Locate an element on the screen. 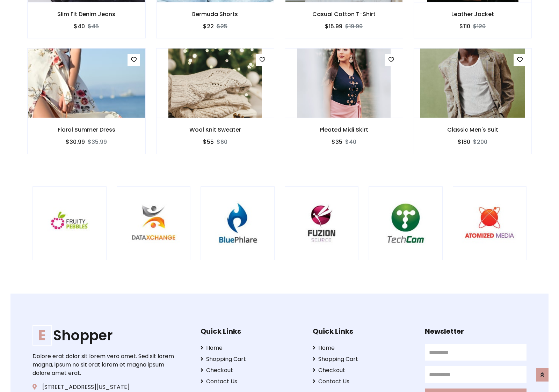  h6: $180 is located at coordinates (464, 142).